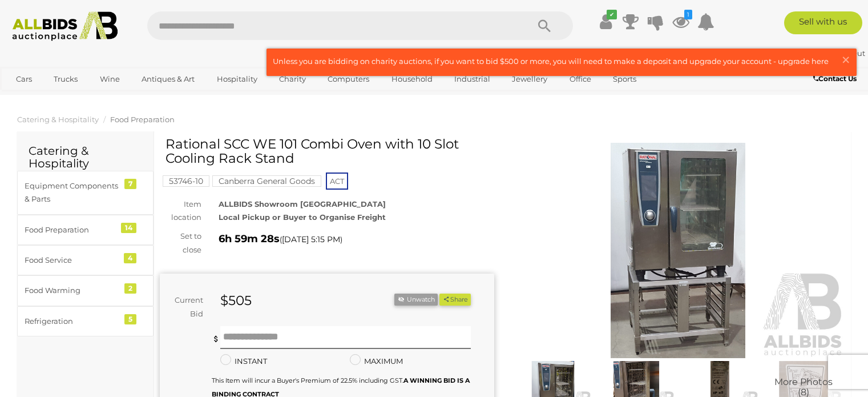 The width and height of the screenshot is (868, 397). Describe the element at coordinates (244, 361) in the screenshot. I see `label: INSTANT` at that location.